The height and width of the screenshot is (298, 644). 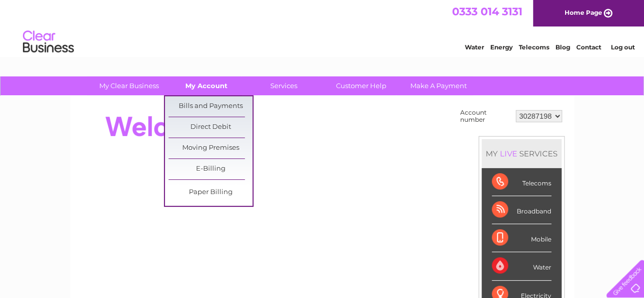 I want to click on a: Blog, so click(x=562, y=47).